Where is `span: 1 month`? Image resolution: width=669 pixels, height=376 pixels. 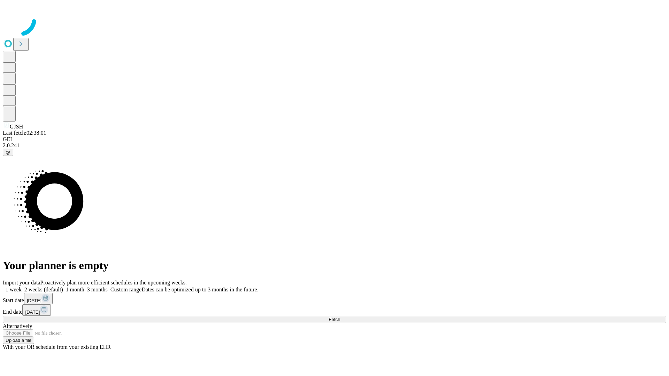
span: 1 month is located at coordinates (75, 289).